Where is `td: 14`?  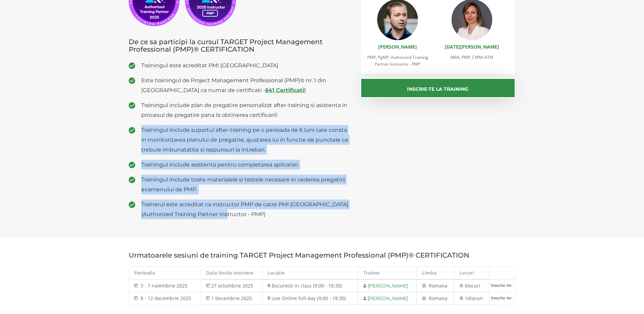 td: 14 is located at coordinates (471, 299).